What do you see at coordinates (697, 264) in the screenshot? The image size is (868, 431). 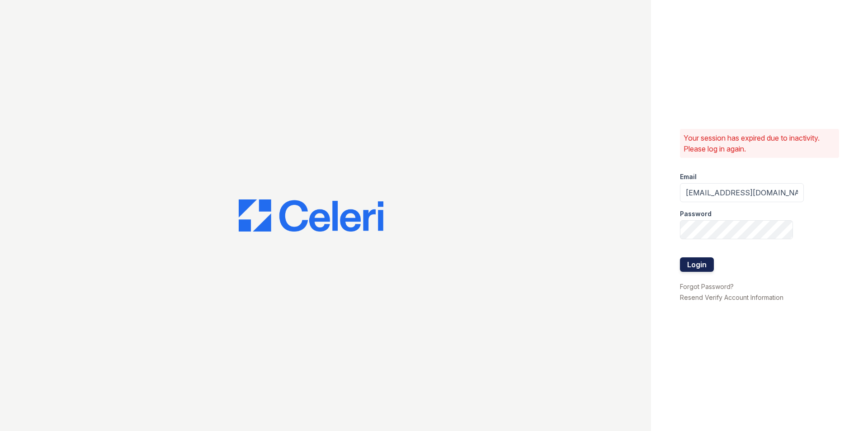 I see `button: Login` at bounding box center [697, 264].